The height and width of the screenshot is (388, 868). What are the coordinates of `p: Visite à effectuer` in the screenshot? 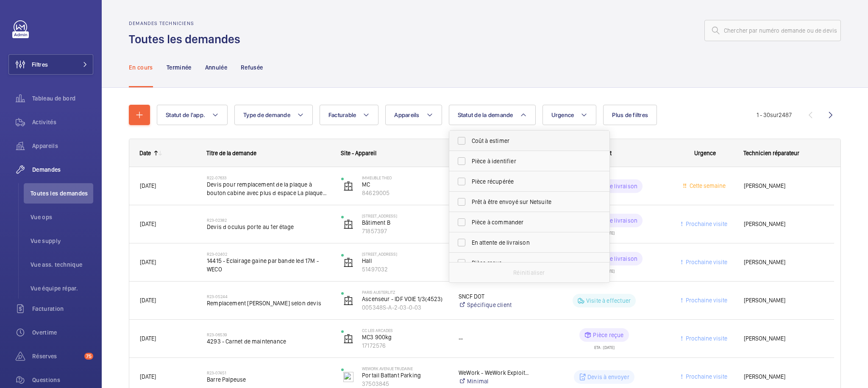 It's located at (608, 301).